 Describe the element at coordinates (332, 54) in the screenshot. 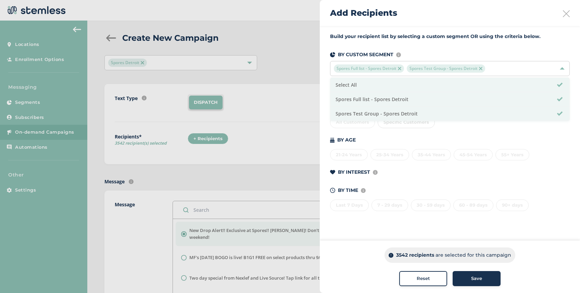

I see `img: icon-segments-dark-074adb27.svg` at that location.